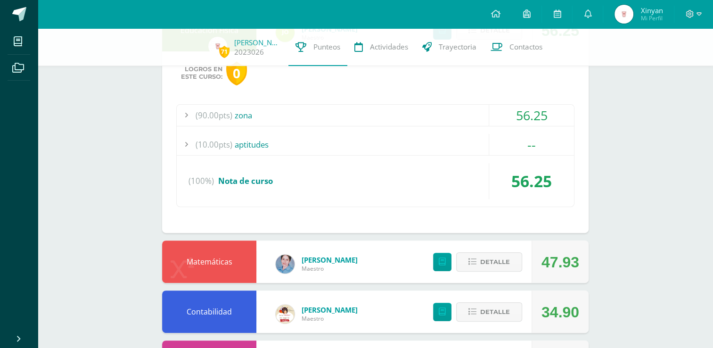  I want to click on span: Trayectoria, so click(457, 47).